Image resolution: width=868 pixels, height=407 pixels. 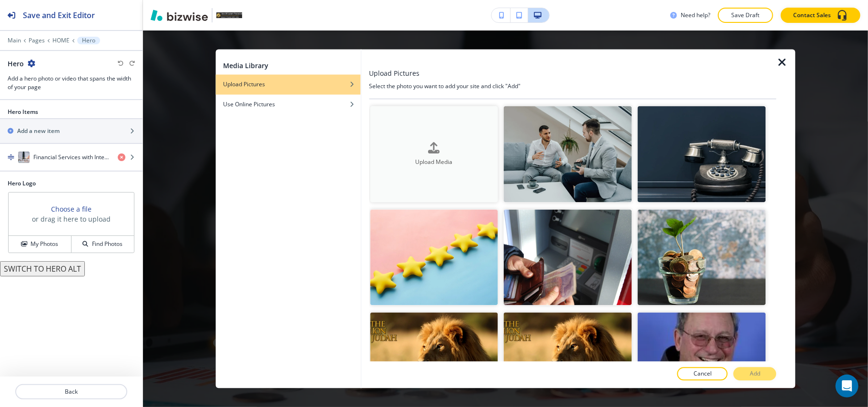 I want to click on h4: My Photos, so click(x=45, y=244).